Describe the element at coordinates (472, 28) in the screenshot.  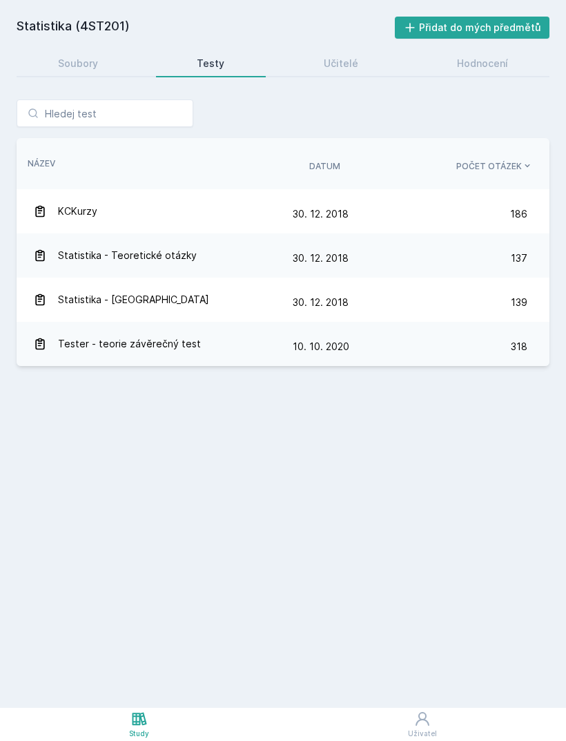
I see `button: Přidat do mých předmětů` at that location.